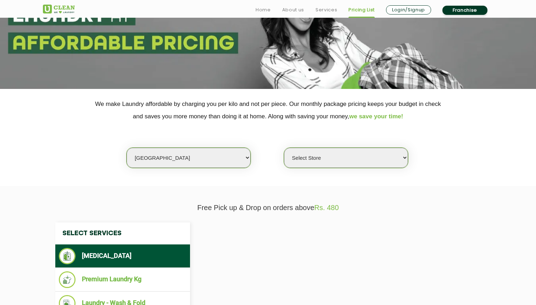 The image size is (536, 305). Describe the element at coordinates (326, 10) in the screenshot. I see `a: Services` at that location.